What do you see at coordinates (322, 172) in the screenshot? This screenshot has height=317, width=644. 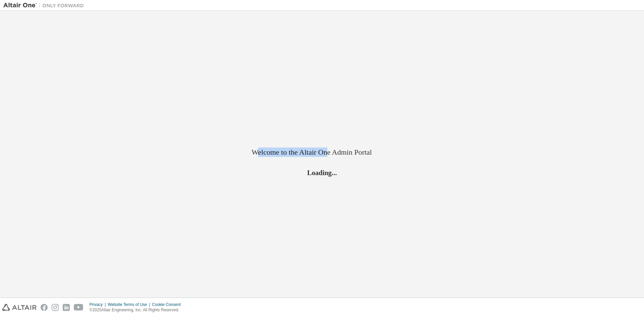 I see `h2: Loading...` at bounding box center [322, 172].